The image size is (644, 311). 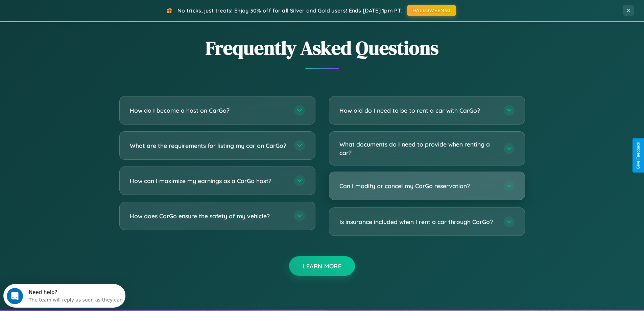 What do you see at coordinates (432, 10) in the screenshot?
I see `button: HALLOWEEN30` at bounding box center [432, 10].